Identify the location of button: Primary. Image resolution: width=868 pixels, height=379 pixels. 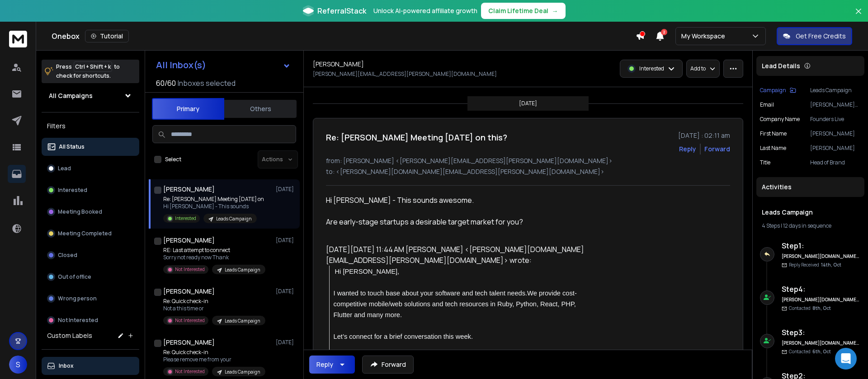
(188, 109).